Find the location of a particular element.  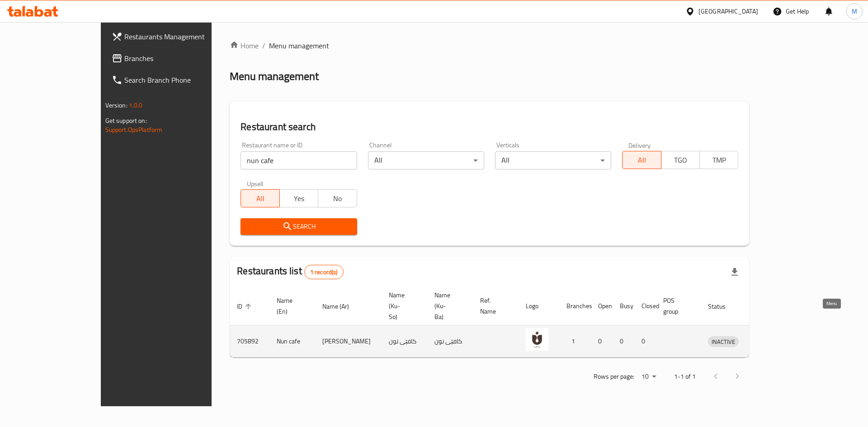

span: Search Branch Phone is located at coordinates (182, 80).